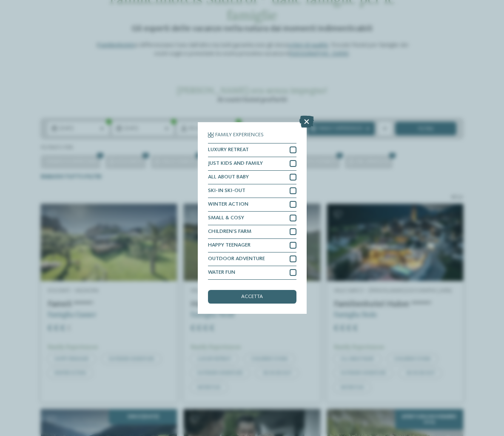  What do you see at coordinates (229, 245) in the screenshot?
I see `span: HAPPY TEENAGER` at bounding box center [229, 245].